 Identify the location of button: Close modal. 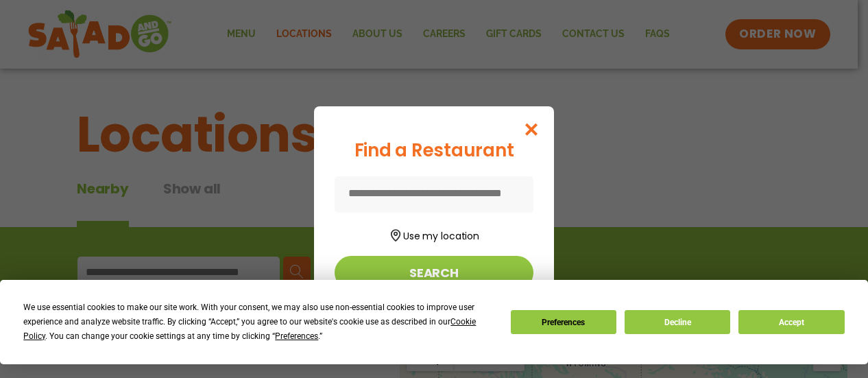
(532, 129).